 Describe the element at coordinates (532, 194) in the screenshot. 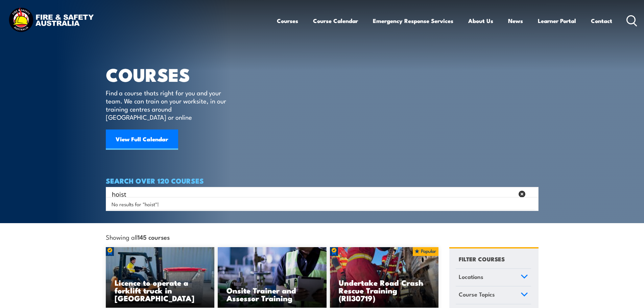

I see `button: Search magnifier button` at that location.